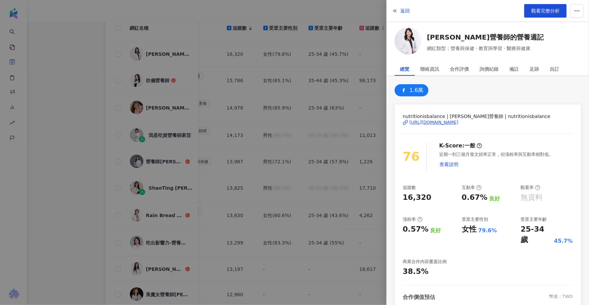  I want to click on div: K-Score :, so click(461, 146).